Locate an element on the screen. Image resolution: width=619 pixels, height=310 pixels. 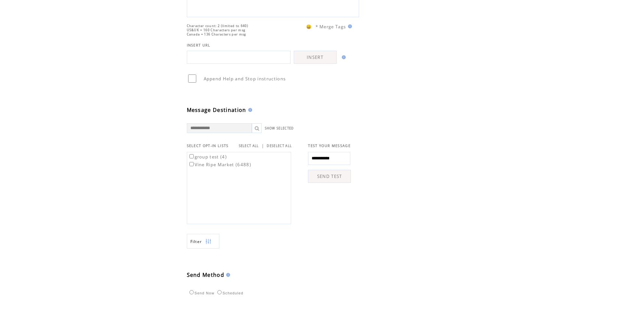
span: Message Destination is located at coordinates (216, 110).